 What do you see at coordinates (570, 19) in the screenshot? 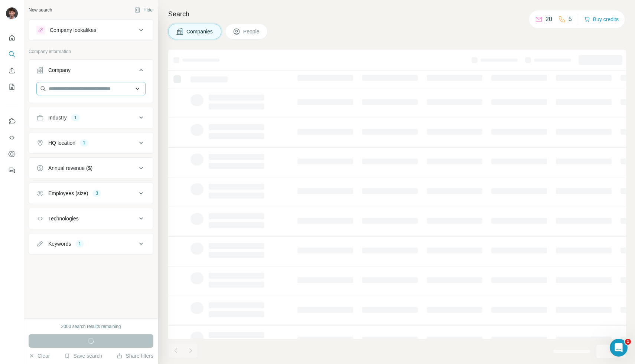
I see `p: 5` at bounding box center [570, 19].